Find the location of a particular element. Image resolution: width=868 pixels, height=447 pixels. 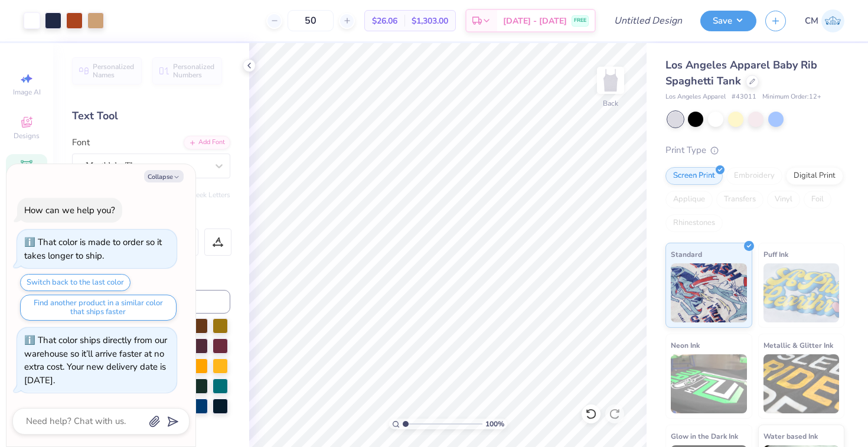

a: CM is located at coordinates (824, 21).